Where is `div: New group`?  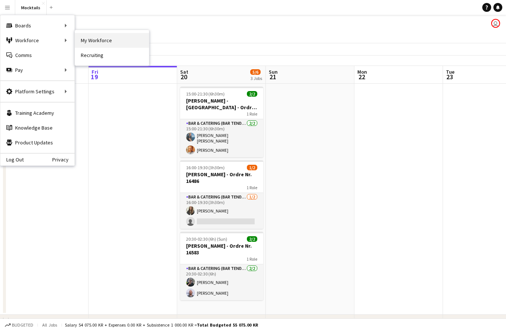
div: New group is located at coordinates (26, 321).